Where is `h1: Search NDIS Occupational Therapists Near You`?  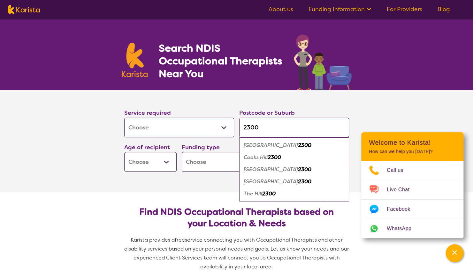 h1: Search NDIS Occupational Therapists Near You is located at coordinates (220, 61).